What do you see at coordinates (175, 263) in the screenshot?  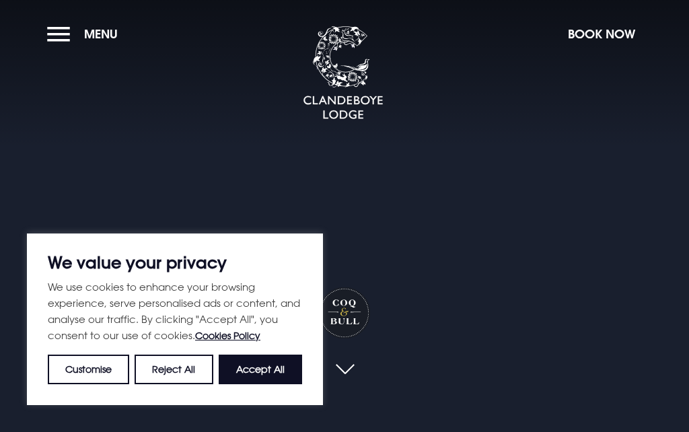 I see `p: We value your privacy` at bounding box center [175, 263].